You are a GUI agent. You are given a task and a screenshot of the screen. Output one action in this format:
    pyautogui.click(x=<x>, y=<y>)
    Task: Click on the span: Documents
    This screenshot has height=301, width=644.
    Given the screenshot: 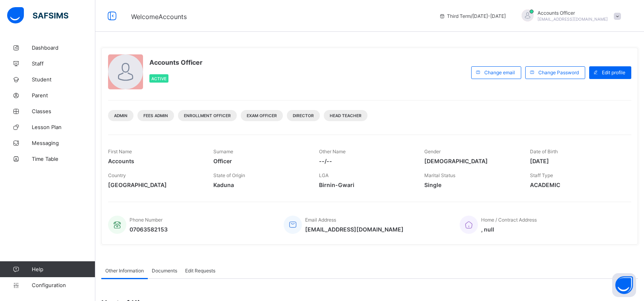 What is the action you would take?
    pyautogui.click(x=164, y=270)
    